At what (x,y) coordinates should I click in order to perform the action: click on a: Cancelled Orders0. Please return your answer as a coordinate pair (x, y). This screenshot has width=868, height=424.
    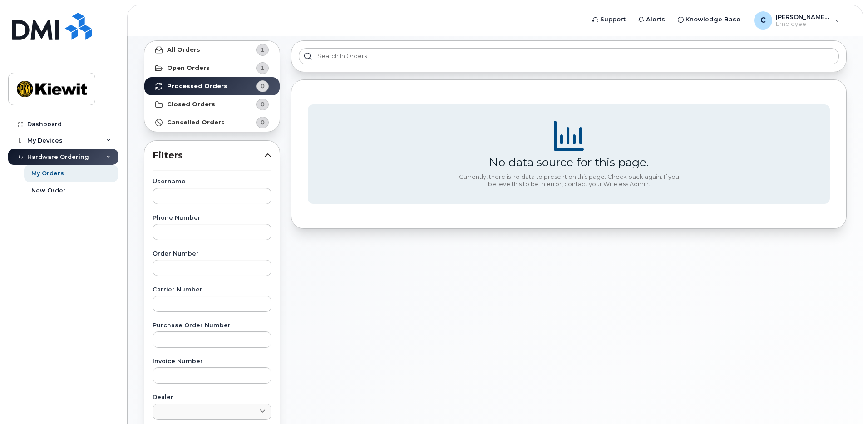
    Looking at the image, I should click on (212, 123).